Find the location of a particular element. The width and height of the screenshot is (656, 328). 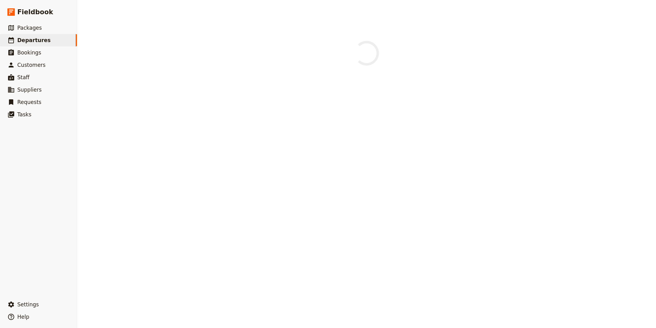

span: Tasks is located at coordinates (24, 114).